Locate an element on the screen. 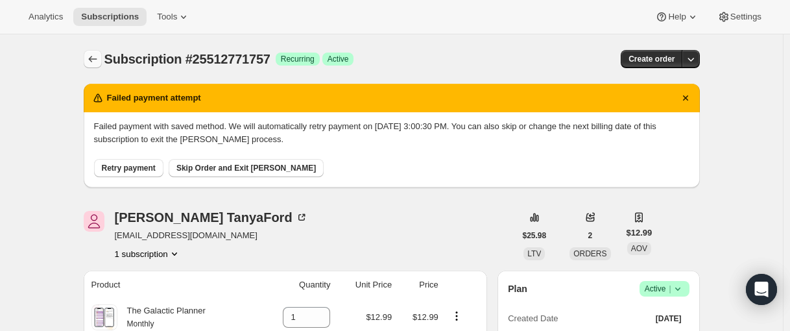 Image resolution: width=790 pixels, height=331 pixels. button: $25.98 is located at coordinates (534, 235).